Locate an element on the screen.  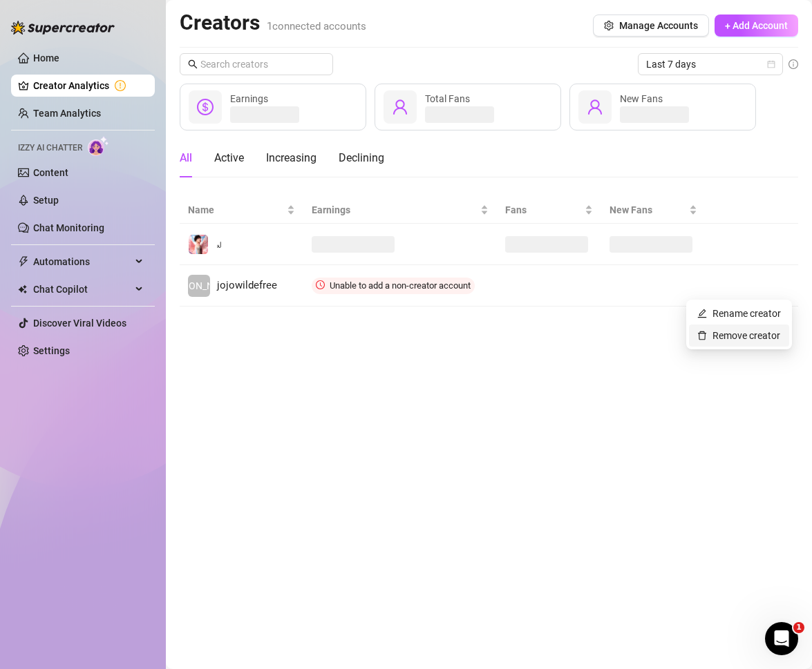
img: AI Chatter is located at coordinates (98, 146).